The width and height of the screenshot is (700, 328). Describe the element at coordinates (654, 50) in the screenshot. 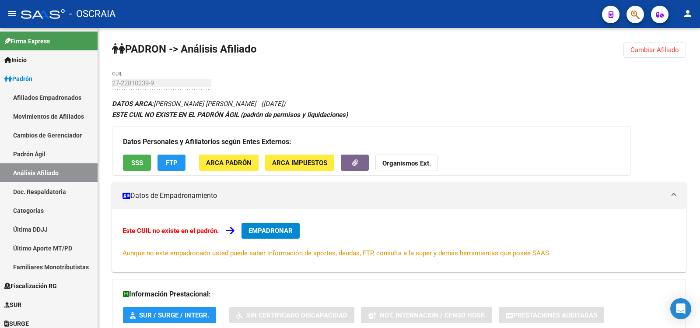

I see `span: Cambiar Afiliado` at that location.